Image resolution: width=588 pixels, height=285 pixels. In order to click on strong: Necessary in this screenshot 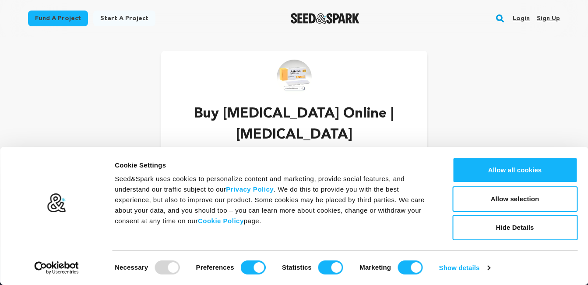, I will do `click(131, 267)`.